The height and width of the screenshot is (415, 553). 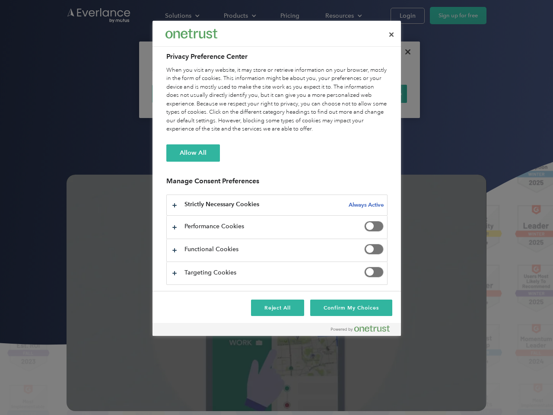 What do you see at coordinates (85, 61) in the screenshot?
I see `input: Submit` at bounding box center [85, 61].